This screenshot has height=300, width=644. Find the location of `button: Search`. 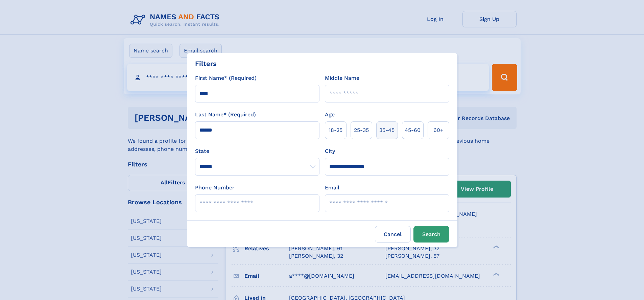

button: Search is located at coordinates (432, 234).